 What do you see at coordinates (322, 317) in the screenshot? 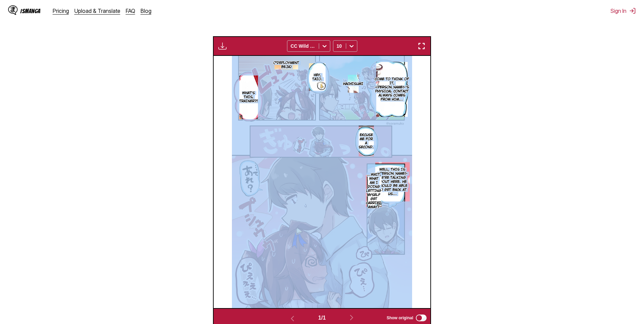
I see `span: 1 / 1` at bounding box center [322, 317].